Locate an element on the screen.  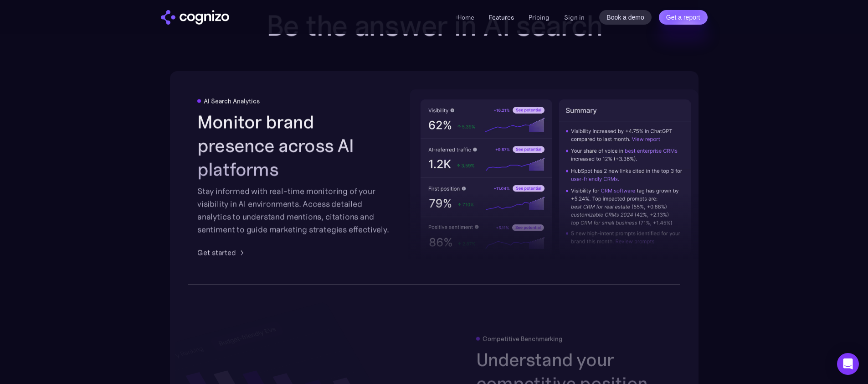
a: Pricing is located at coordinates (539, 17).